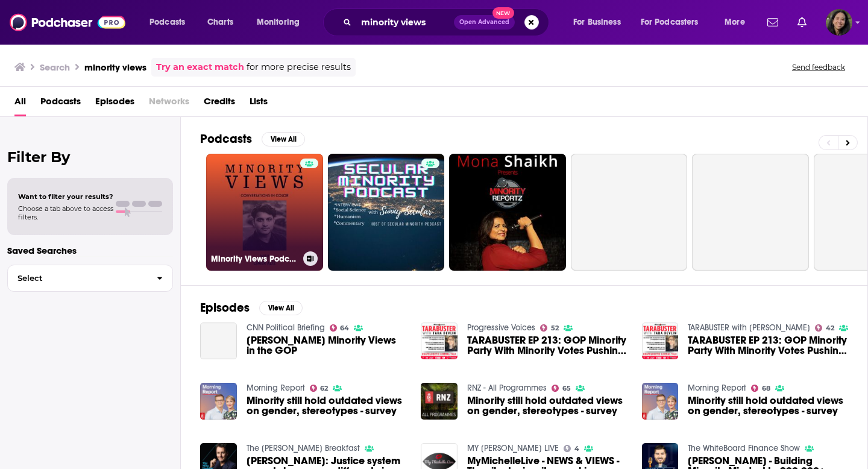 This screenshot has height=469, width=868. I want to click on span: Open Advanced, so click(484, 22).